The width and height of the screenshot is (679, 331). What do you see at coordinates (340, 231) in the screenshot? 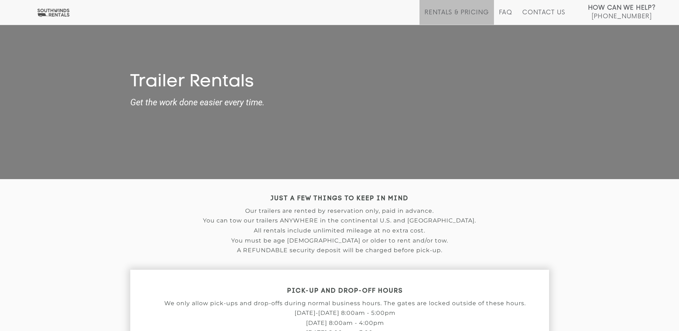
I see `p: All rentals include unlimited mileage at no extra cost.` at bounding box center [340, 231].